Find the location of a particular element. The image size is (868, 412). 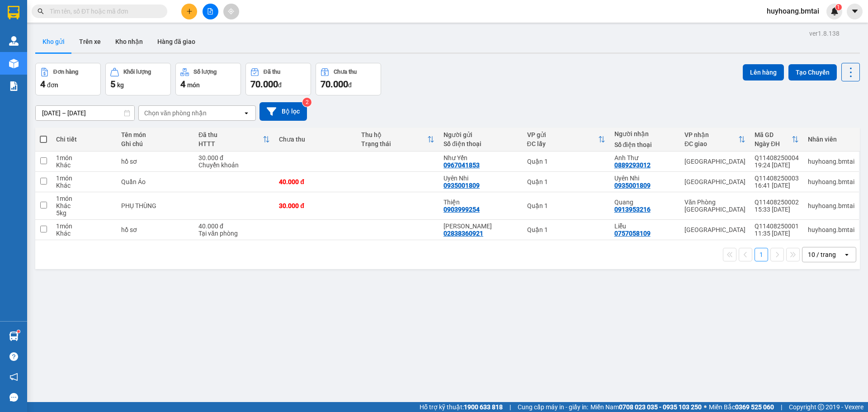

div: Ghi chú is located at coordinates (155, 144).